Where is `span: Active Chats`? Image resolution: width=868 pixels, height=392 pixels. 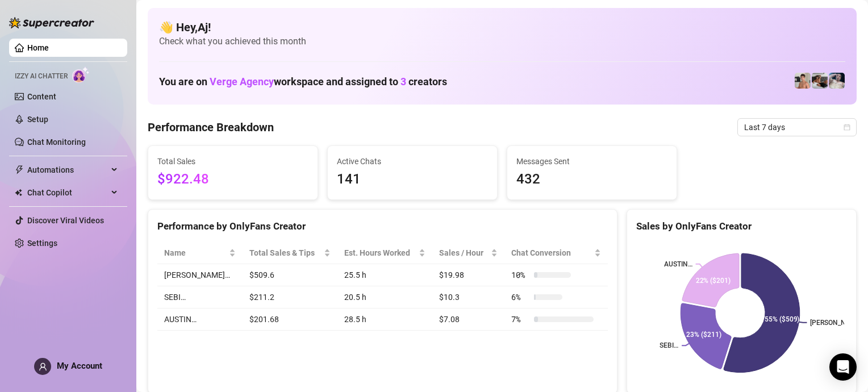
span: Active Chats is located at coordinates (412, 161).